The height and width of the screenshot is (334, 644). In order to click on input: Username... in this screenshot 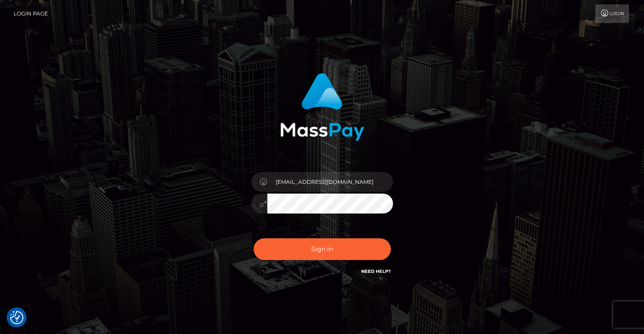, I will do `click(330, 182)`.